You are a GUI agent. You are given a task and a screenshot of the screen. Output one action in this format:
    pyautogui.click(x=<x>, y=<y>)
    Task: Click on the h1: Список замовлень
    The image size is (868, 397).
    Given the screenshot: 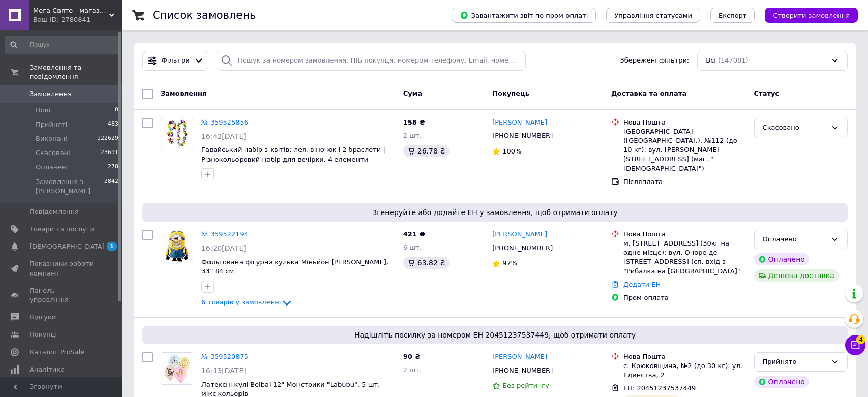 What is the action you would take?
    pyautogui.click(x=204, y=15)
    